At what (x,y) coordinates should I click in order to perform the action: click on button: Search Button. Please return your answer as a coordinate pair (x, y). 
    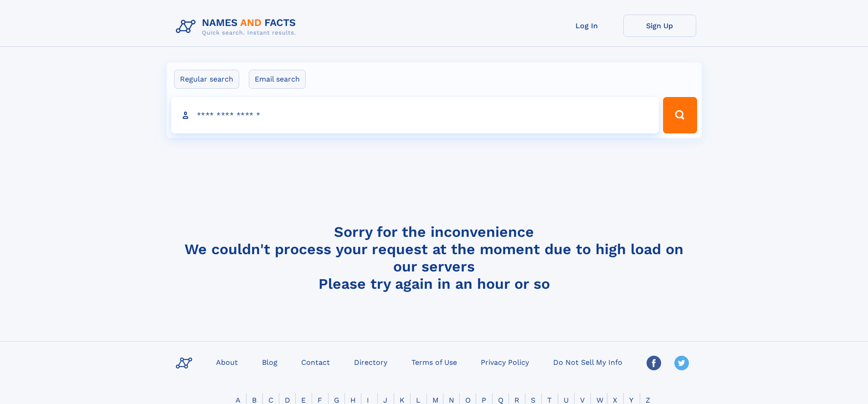
    Looking at the image, I should click on (680, 115).